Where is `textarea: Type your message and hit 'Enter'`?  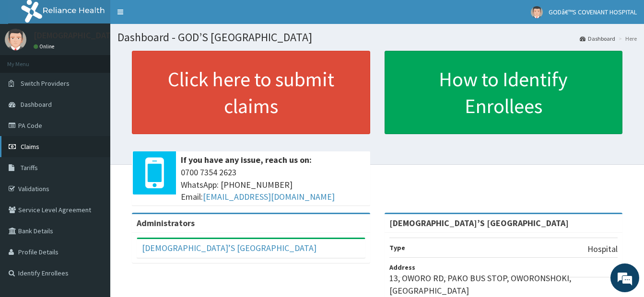 textarea: Type your message and hit 'Enter' is located at coordinates (93, 213).